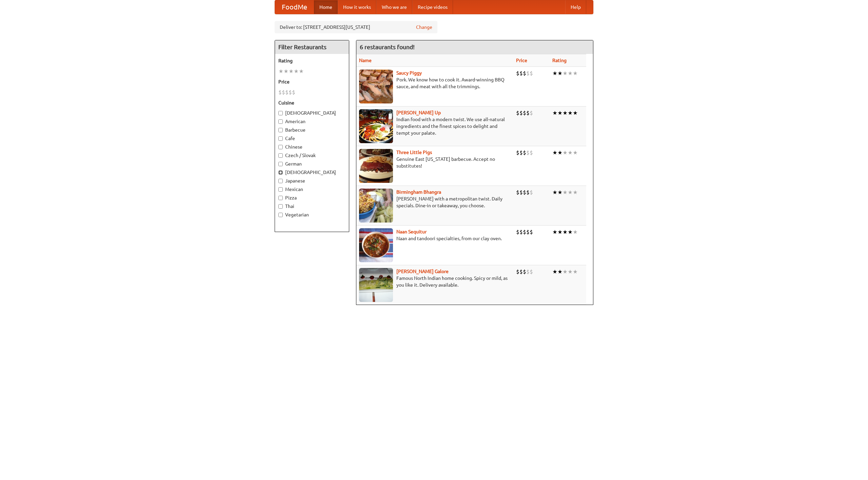 The height and width of the screenshot is (480, 868). I want to click on label: Chinese, so click(312, 147).